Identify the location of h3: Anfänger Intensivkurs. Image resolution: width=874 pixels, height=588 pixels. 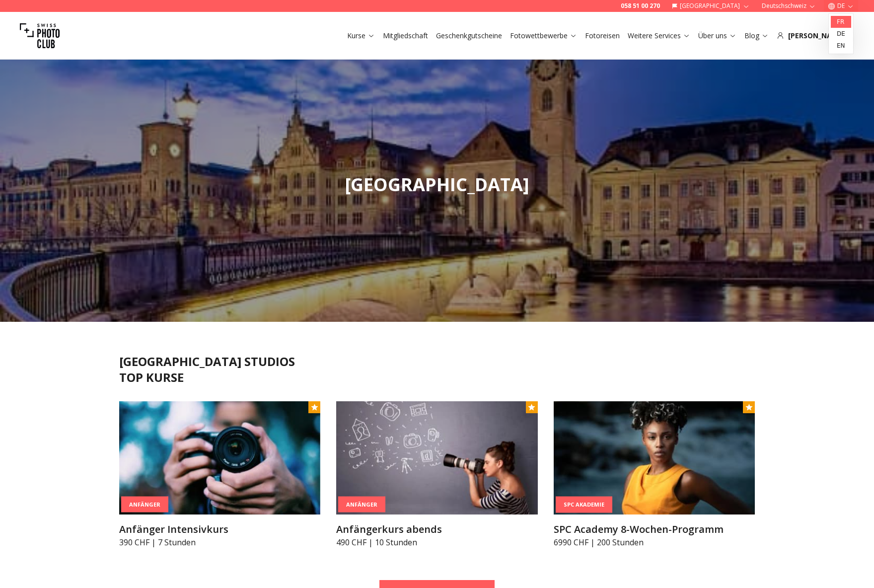
(220, 529).